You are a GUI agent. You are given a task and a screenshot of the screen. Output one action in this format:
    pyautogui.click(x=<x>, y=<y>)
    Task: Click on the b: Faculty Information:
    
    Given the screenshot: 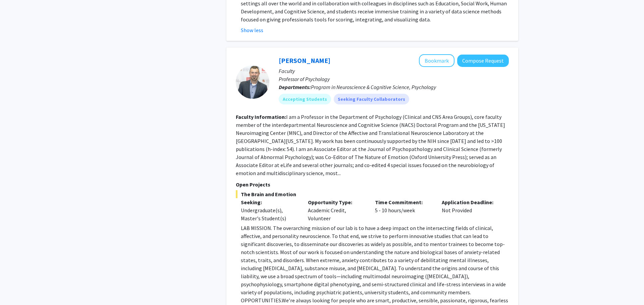 What is the action you would take?
    pyautogui.click(x=261, y=117)
    